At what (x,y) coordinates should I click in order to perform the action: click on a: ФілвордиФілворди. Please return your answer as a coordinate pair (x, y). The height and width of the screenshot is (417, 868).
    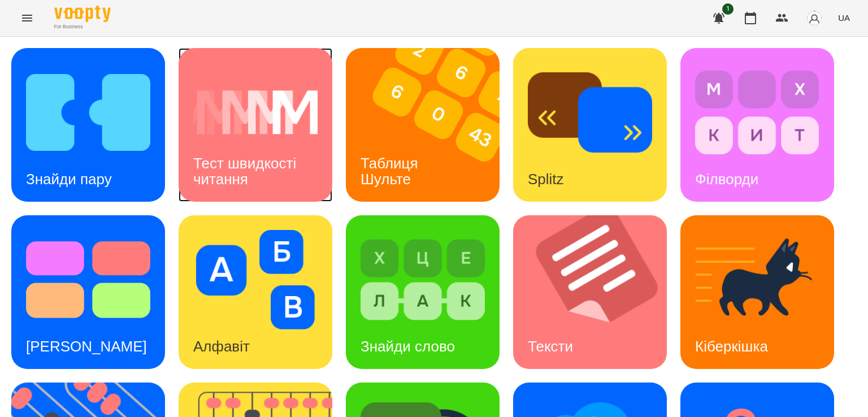
    Looking at the image, I should click on (757, 125).